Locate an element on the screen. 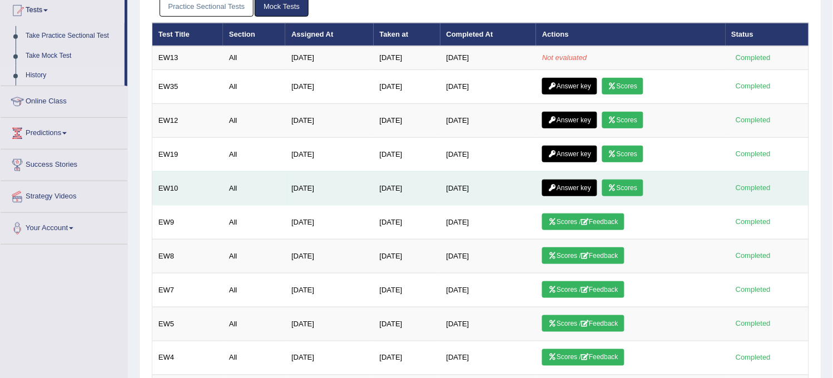 This screenshot has width=833, height=378. th: Actions is located at coordinates (630, 34).